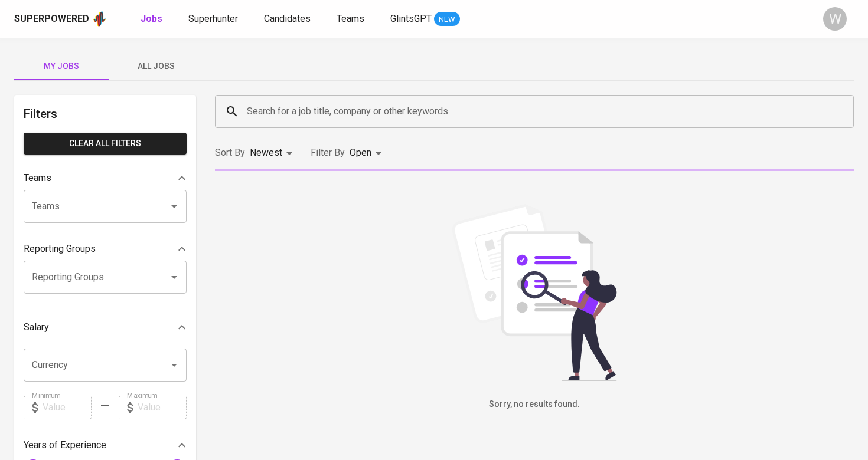 This screenshot has height=460, width=868. What do you see at coordinates (834, 19) in the screenshot?
I see `div: W` at bounding box center [834, 19].